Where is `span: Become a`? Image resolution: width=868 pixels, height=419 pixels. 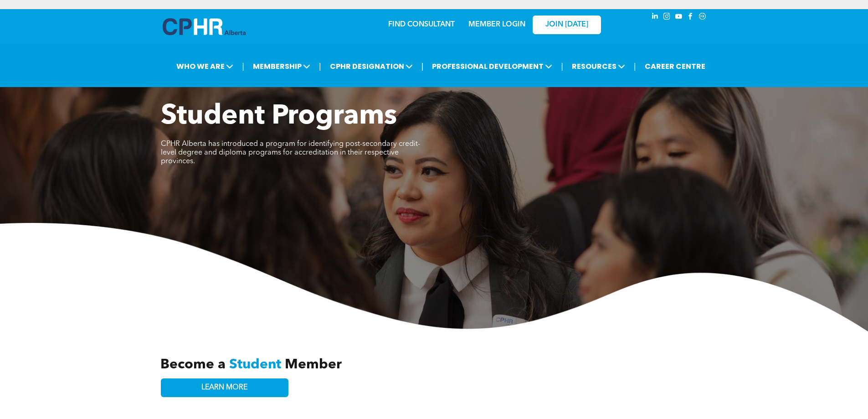 span: Become a is located at coordinates (193, 365).